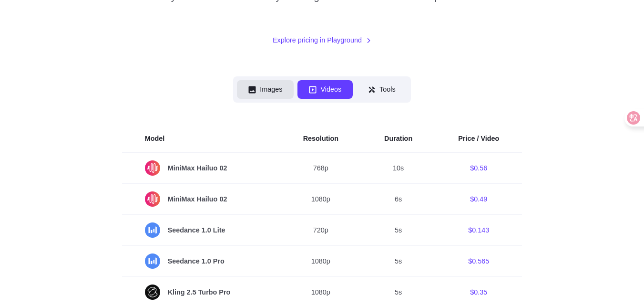 This screenshot has width=644, height=306. Describe the element at coordinates (479, 230) in the screenshot. I see `td: $0.143` at that location.